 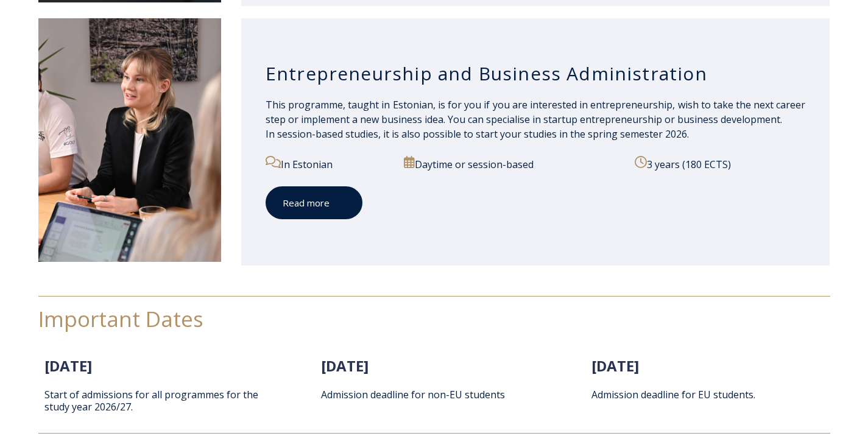 I want to click on p: Admission deadline for EU students., so click(x=705, y=395).